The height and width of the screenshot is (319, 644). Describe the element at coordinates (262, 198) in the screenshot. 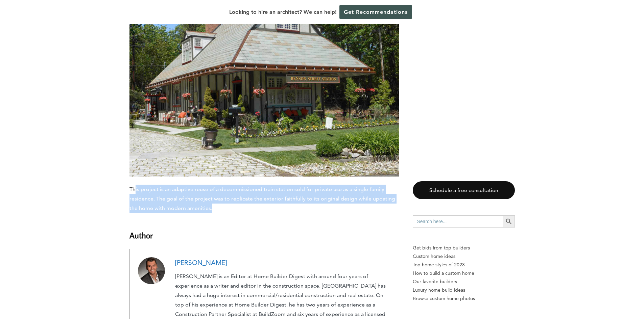

I see `span: This project is an adaptive reuse of a decommissioned train station sold for private use as a sin...` at that location.